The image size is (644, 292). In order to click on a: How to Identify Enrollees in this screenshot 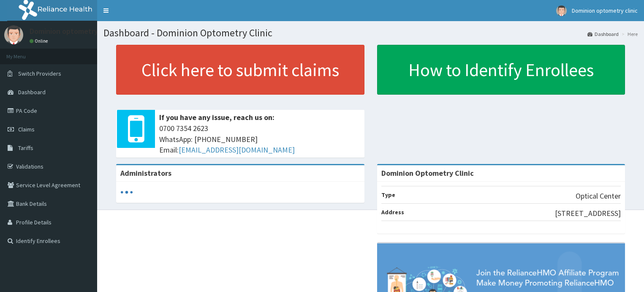, I will do `click(501, 70)`.